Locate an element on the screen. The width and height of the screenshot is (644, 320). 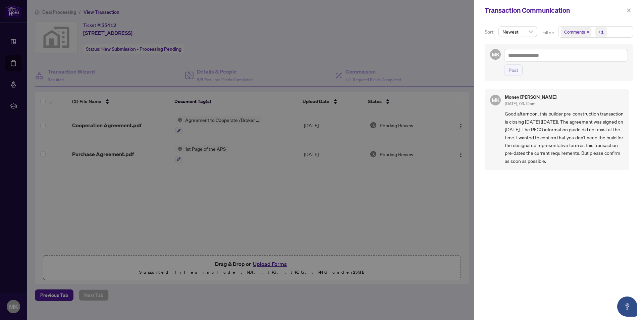
button: Post is located at coordinates (513, 70).